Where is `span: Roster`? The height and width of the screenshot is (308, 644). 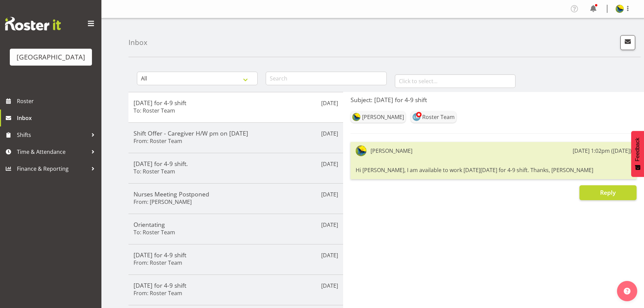 span: Roster is located at coordinates (58, 101).